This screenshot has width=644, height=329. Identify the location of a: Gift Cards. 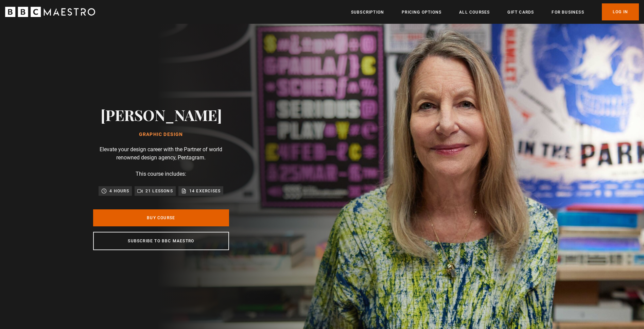
(521, 12).